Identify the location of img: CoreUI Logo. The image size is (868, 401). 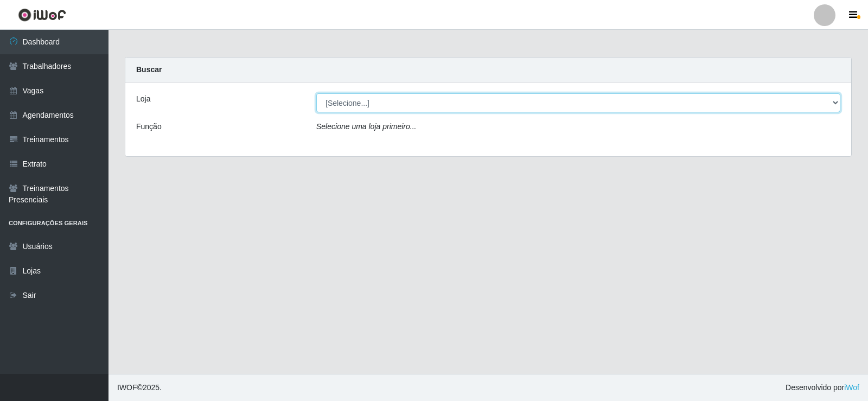
(42, 15).